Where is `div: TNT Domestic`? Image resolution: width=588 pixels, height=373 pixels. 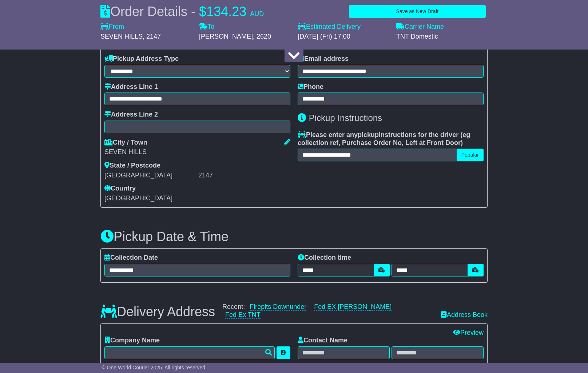
div: TNT Domestic is located at coordinates (441, 37).